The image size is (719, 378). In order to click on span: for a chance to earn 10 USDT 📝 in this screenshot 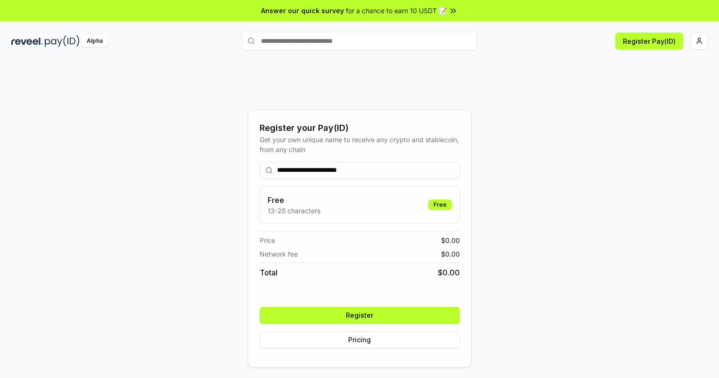, I will do `click(396, 10)`.